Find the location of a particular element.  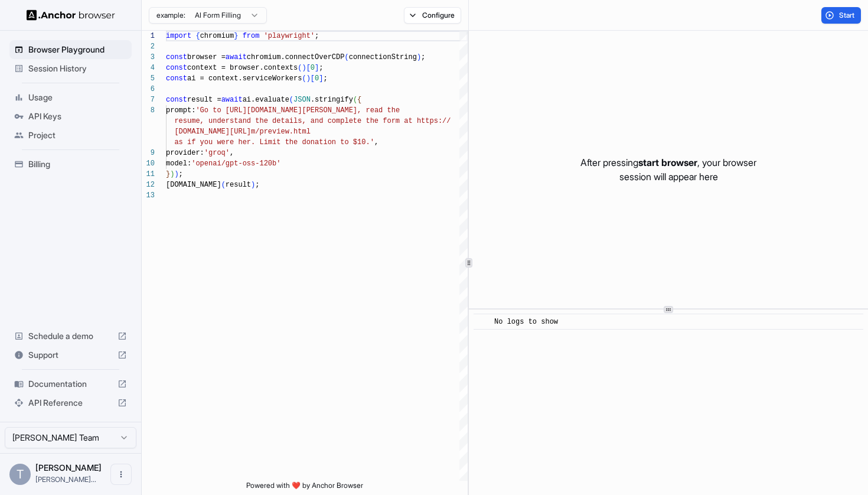

span: Start is located at coordinates (847, 15).